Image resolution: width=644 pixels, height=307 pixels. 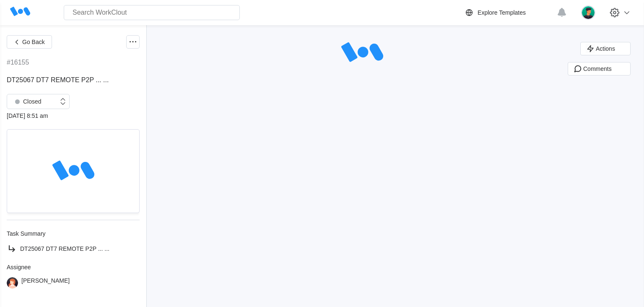 I want to click on img: user.png, so click(x=588, y=12).